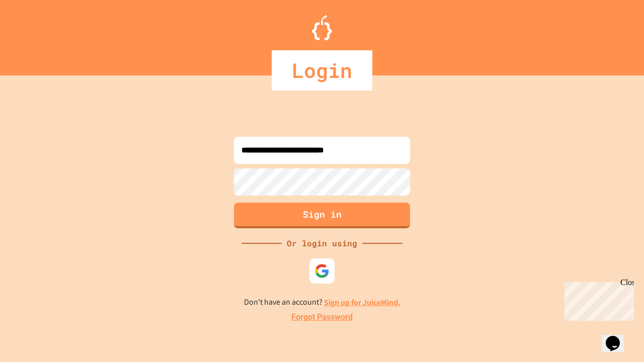 This screenshot has width=644, height=362. What do you see at coordinates (322, 216) in the screenshot?
I see `button: Sign in` at bounding box center [322, 216].